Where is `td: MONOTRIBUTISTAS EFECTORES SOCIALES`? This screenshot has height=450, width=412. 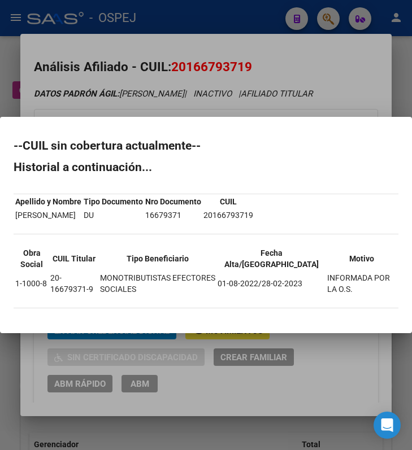 td: MONOTRIBUTISTAS EFECTORES SOCIALES is located at coordinates (158, 283).